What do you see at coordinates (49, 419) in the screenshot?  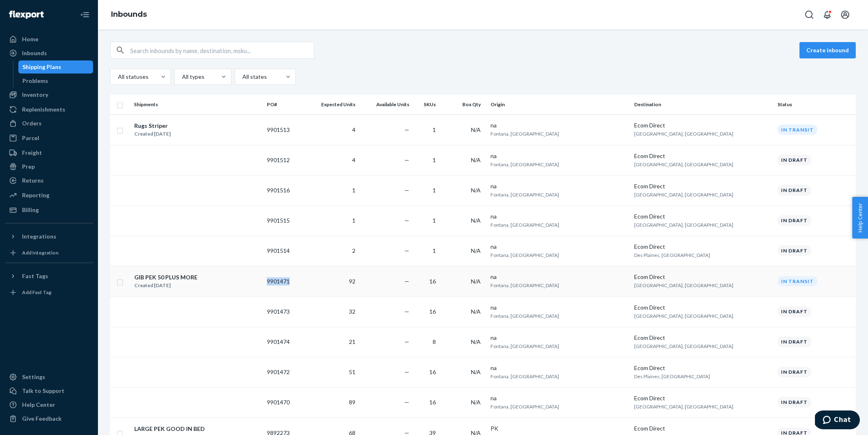 I see `button: Give Feedback` at bounding box center [49, 419].